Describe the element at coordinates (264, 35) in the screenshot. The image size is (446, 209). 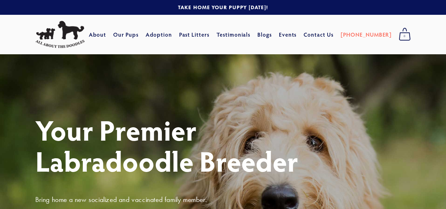
I see `a: Blogs` at that location.